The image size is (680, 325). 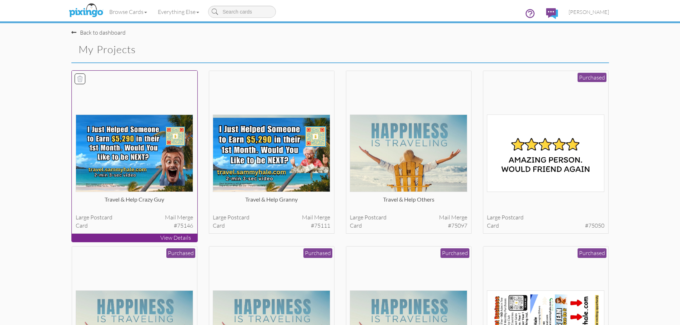 What do you see at coordinates (183, 226) in the screenshot?
I see `span: #75146` at bounding box center [183, 226].